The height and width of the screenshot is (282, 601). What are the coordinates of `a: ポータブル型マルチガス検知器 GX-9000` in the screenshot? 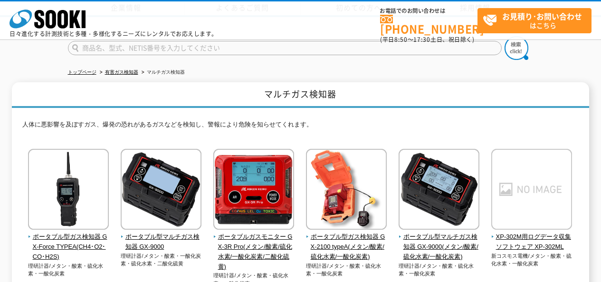 It's located at (161, 237).